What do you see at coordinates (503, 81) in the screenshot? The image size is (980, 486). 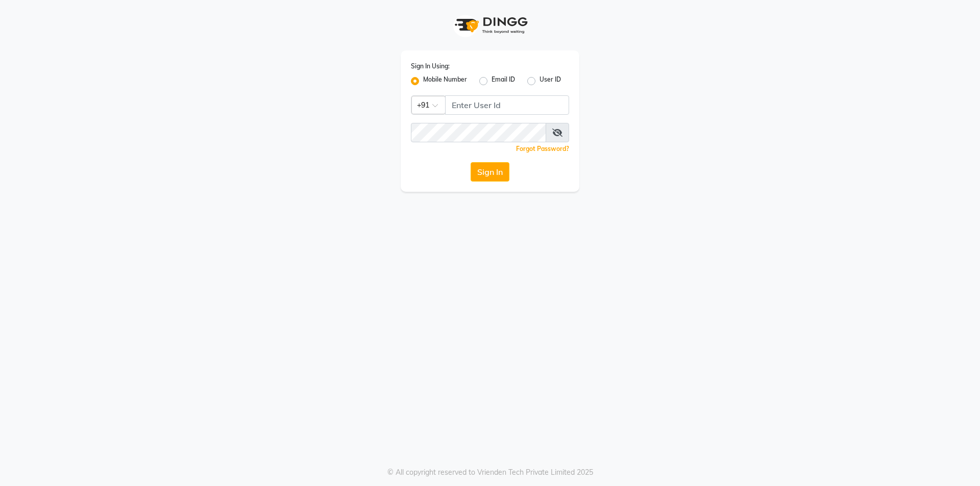 I see `label: Email ID` at bounding box center [503, 81].